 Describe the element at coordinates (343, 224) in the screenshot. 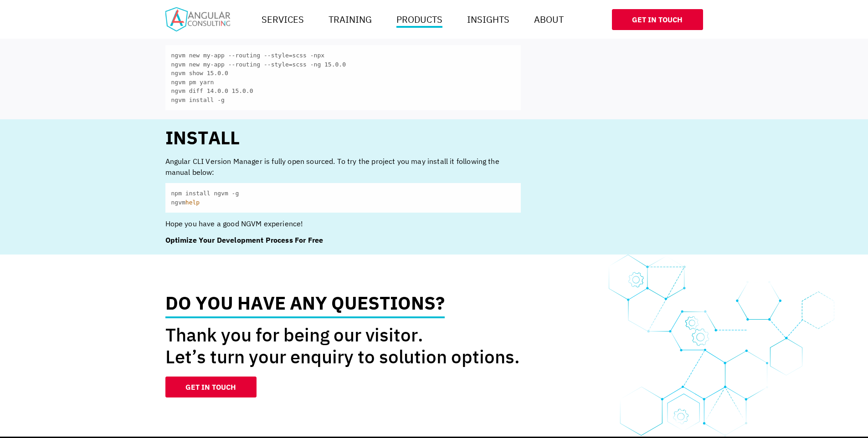

I see `p: Hope you have a good NGVM experience!` at that location.